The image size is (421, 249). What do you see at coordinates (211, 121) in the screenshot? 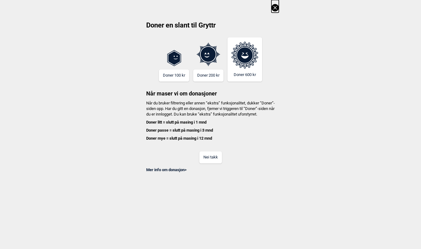
I see `h4: Når du bruker filtrering eller annen “ekstra” funksjonalitet, dukker “Doner”-siden opp. Har du gi...` at bounding box center [211, 121].